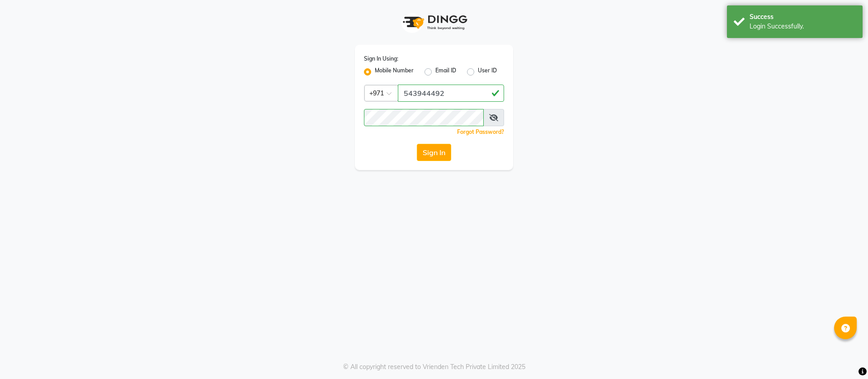 This screenshot has height=379, width=868. What do you see at coordinates (481, 132) in the screenshot?
I see `a: Forgot Password?` at bounding box center [481, 132].